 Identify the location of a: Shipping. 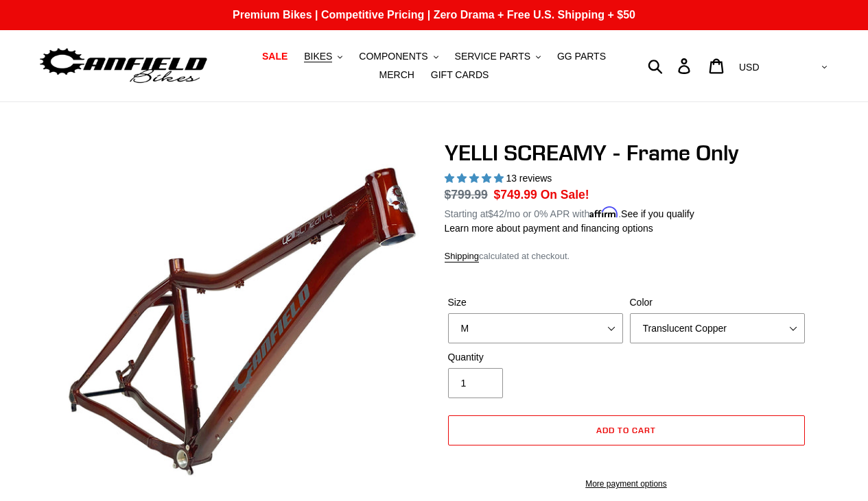
(462, 256).